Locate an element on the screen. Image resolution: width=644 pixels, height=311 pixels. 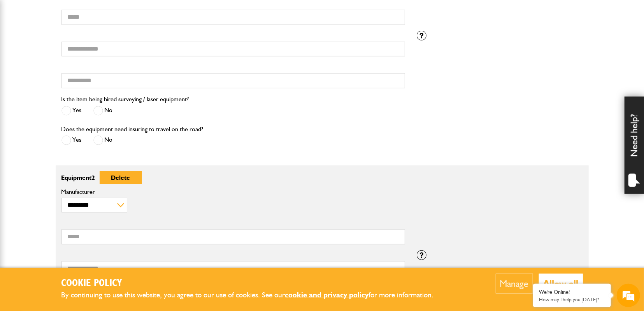
button: Manage is located at coordinates (514, 283).